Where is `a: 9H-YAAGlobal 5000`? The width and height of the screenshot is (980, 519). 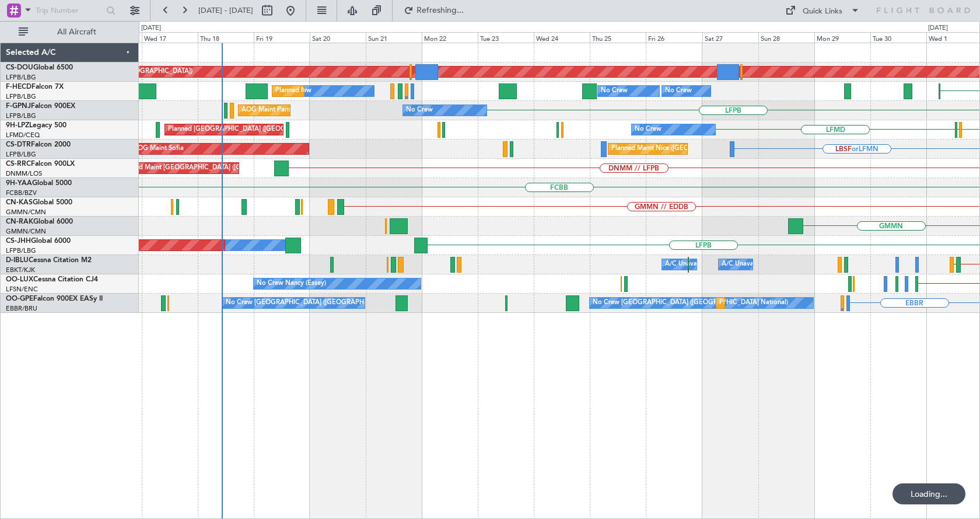
a: 9H-YAAGlobal 5000 is located at coordinates (39, 184).